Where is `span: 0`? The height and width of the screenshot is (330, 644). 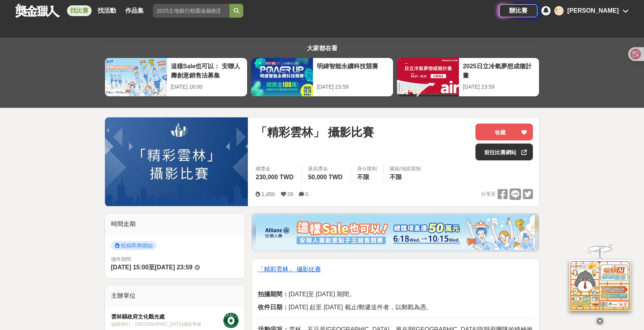
span: 0 is located at coordinates (307, 194).